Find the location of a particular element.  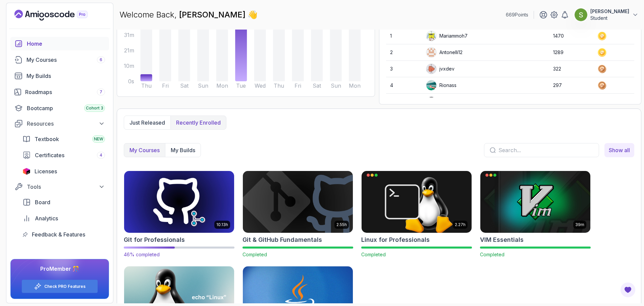

div: My Builds is located at coordinates (66, 76).